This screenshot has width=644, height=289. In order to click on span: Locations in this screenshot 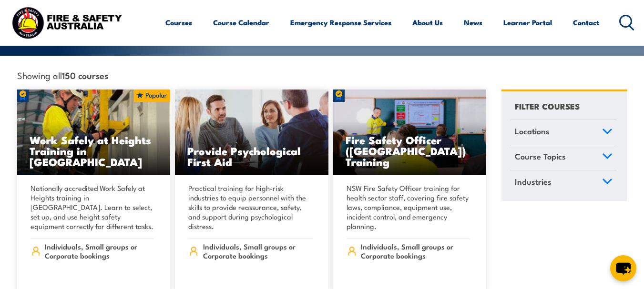, I will do `click(532, 131)`.